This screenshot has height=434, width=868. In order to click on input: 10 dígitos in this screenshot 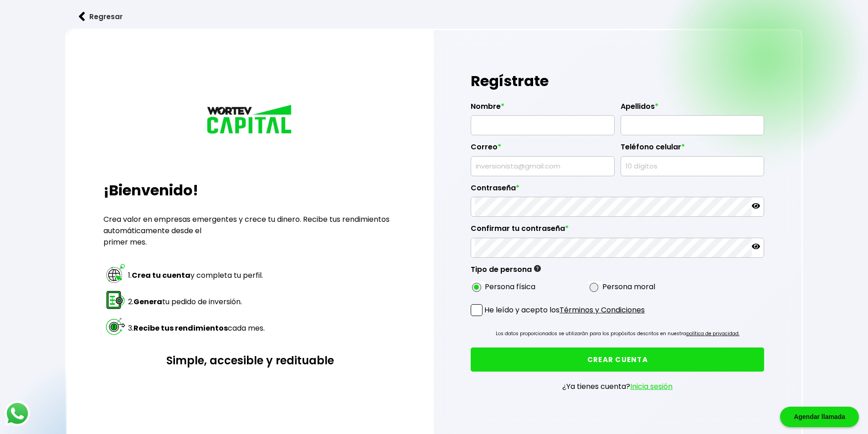, I will do `click(692, 167)`.